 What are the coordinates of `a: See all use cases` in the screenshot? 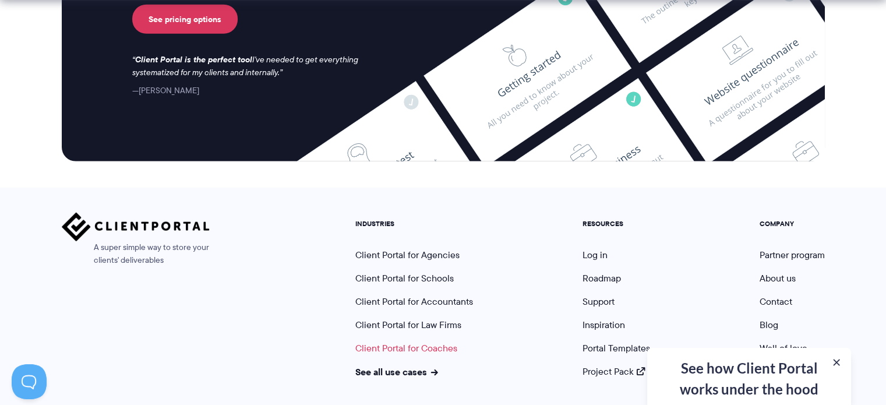 It's located at (397, 372).